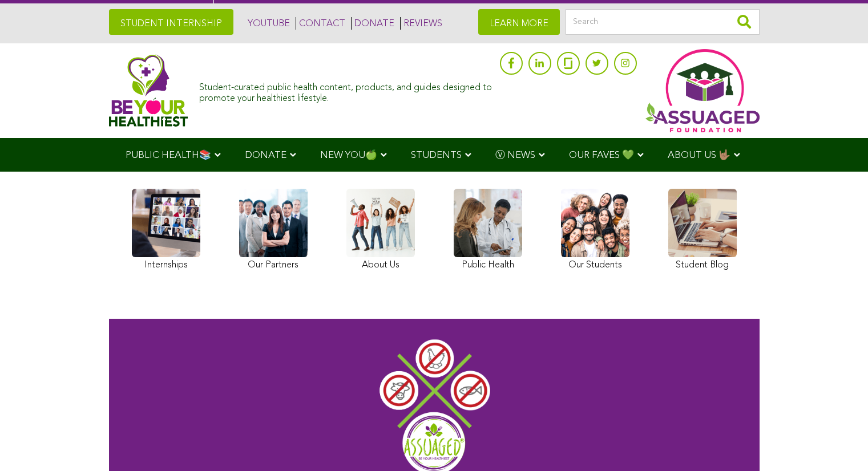 This screenshot has height=471, width=868. Describe the element at coordinates (699, 155) in the screenshot. I see `span: ABOUT US 🤟🏽` at that location.